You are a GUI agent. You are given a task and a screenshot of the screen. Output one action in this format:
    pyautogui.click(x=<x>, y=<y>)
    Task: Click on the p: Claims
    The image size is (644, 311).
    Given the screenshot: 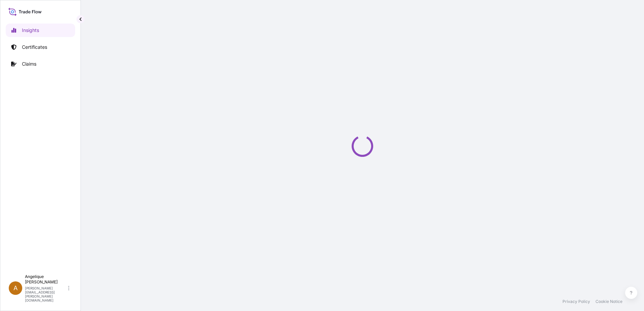 What is the action you would take?
    pyautogui.click(x=29, y=64)
    